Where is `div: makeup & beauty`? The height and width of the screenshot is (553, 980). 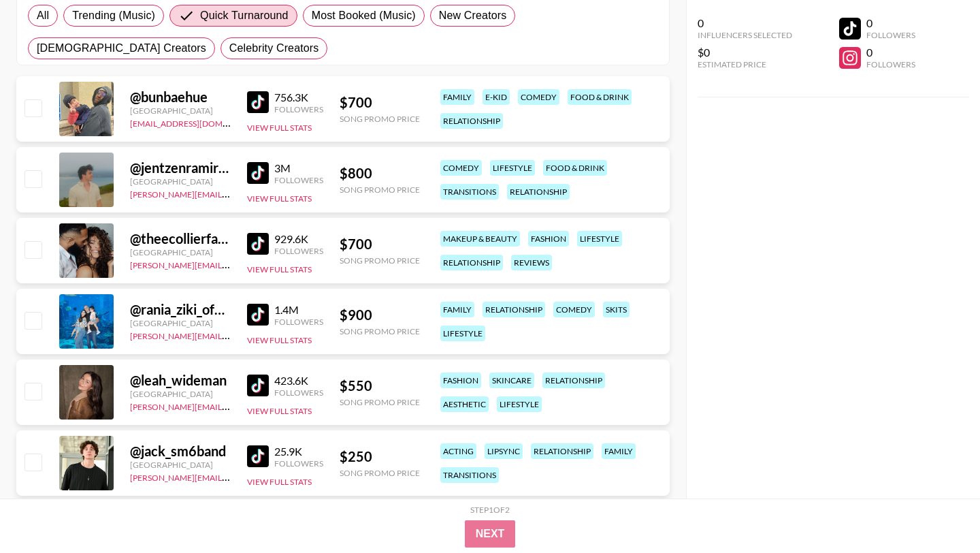
div: makeup & beauty is located at coordinates (480, 238).